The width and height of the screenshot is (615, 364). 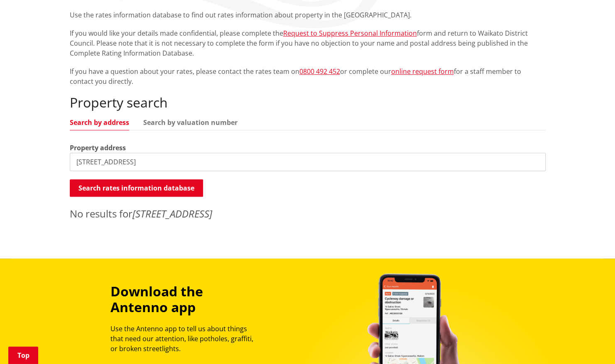 What do you see at coordinates (350, 33) in the screenshot?
I see `a: Request to Suppress Personal Information` at bounding box center [350, 33].